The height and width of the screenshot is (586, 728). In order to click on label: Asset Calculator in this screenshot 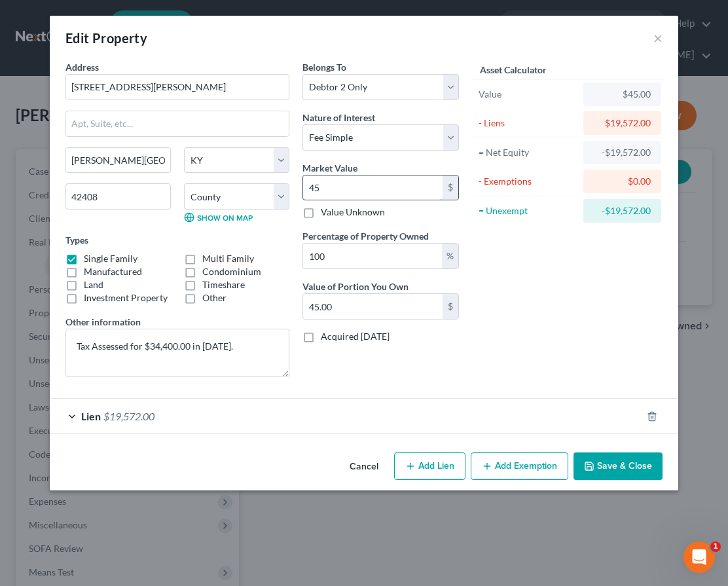, I will do `click(513, 69)`.